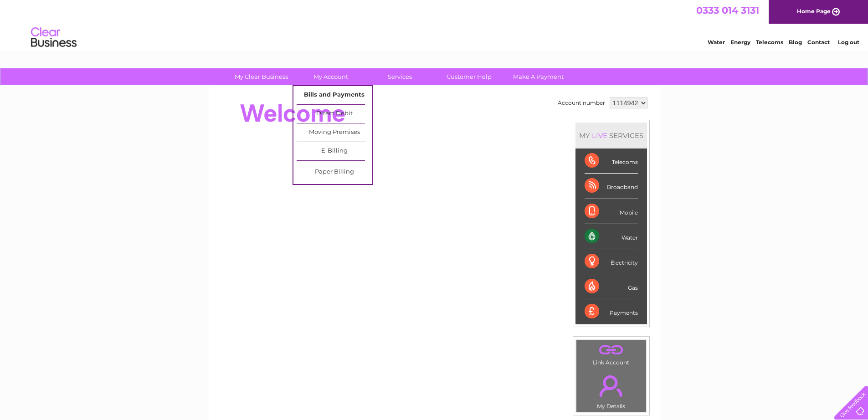 The height and width of the screenshot is (420, 868). Describe the element at coordinates (582, 103) in the screenshot. I see `td: Account number` at that location.